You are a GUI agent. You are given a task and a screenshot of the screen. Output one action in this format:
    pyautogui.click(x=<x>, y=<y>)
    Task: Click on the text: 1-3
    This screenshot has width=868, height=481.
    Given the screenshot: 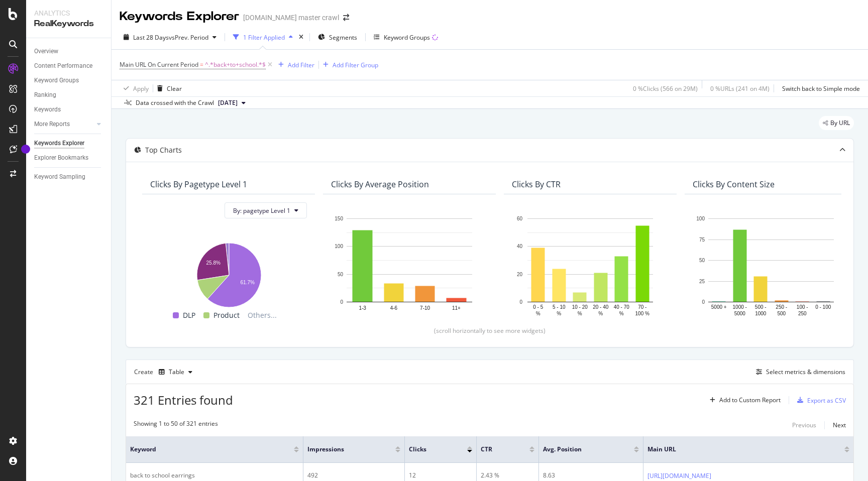 What is the action you would take?
    pyautogui.click(x=362, y=308)
    